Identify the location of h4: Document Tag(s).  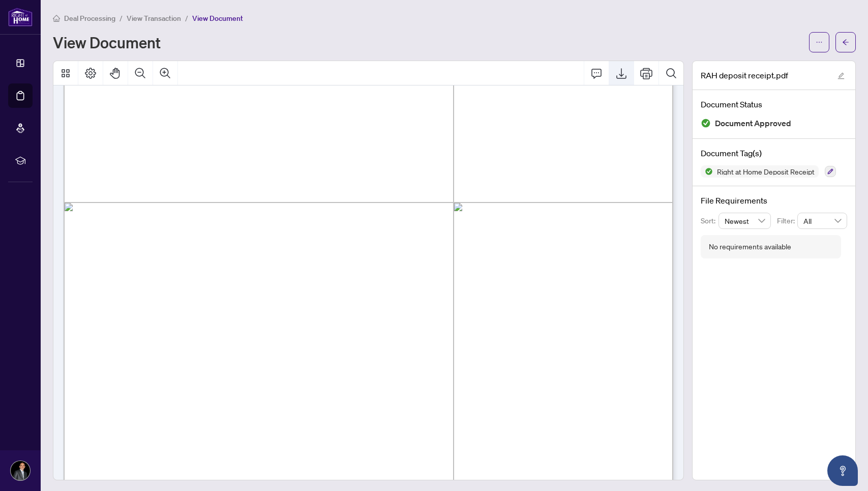
(774, 153).